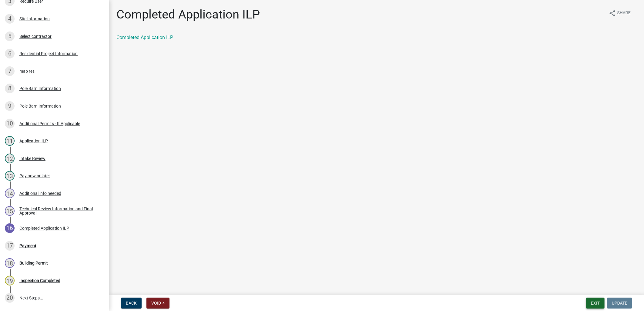 The image size is (644, 311). What do you see at coordinates (35, 176) in the screenshot?
I see `div: Pay now or later` at bounding box center [35, 176].